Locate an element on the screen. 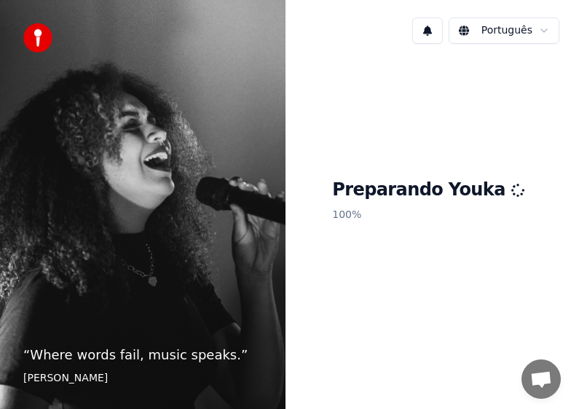  p: 100 % is located at coordinates (428, 215).